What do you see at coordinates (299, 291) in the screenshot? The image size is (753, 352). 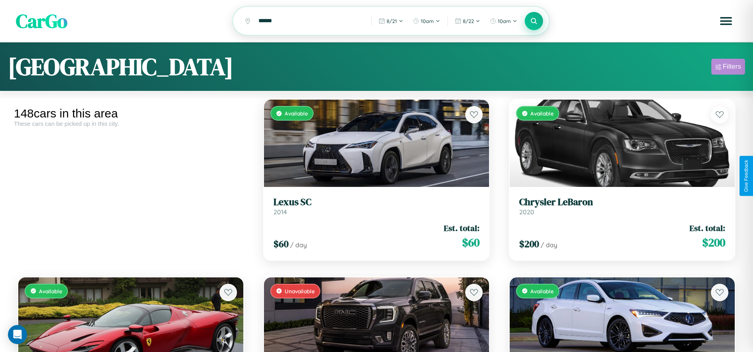 I see `span: Unavailable` at bounding box center [299, 291].